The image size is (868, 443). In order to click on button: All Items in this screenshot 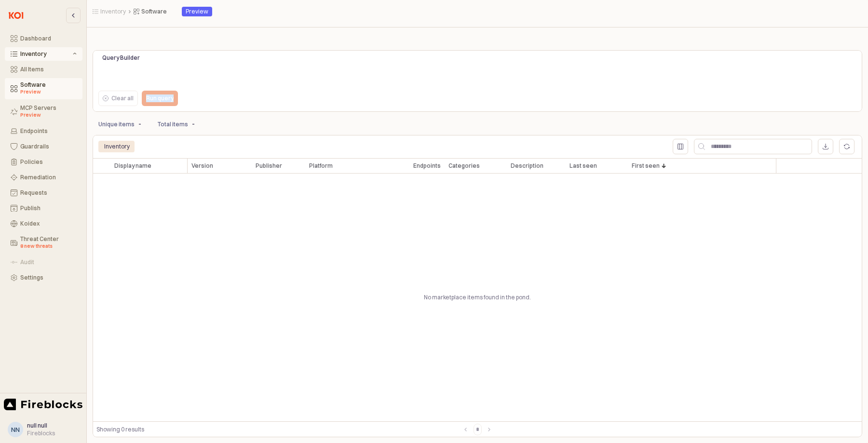, I will do `click(43, 69)`.